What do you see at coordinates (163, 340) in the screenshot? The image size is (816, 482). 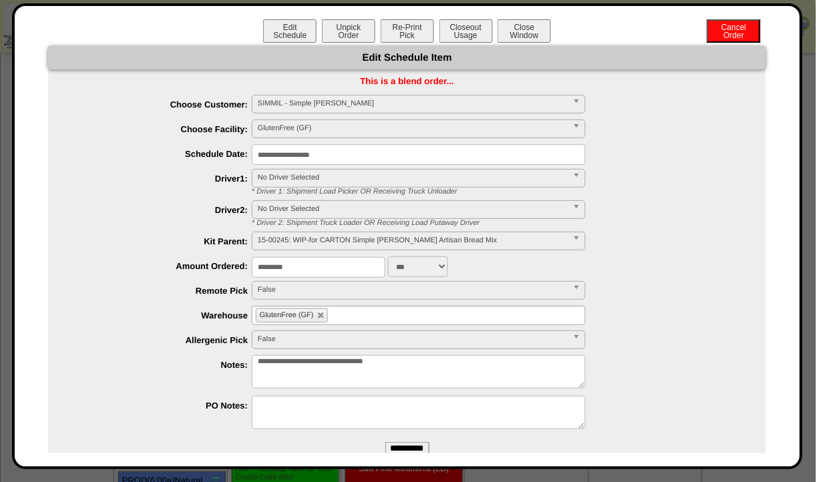 I see `label: Allergenic Pick` at bounding box center [163, 340].